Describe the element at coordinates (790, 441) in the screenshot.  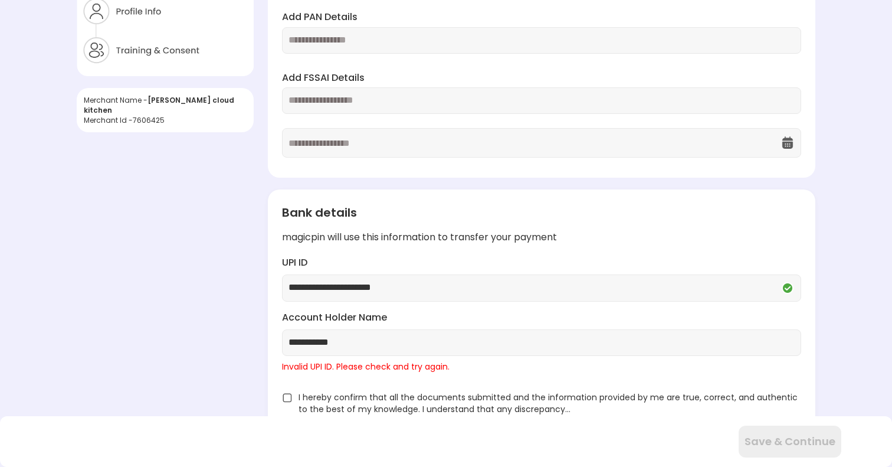
I see `button: Save & Continue` at that location.